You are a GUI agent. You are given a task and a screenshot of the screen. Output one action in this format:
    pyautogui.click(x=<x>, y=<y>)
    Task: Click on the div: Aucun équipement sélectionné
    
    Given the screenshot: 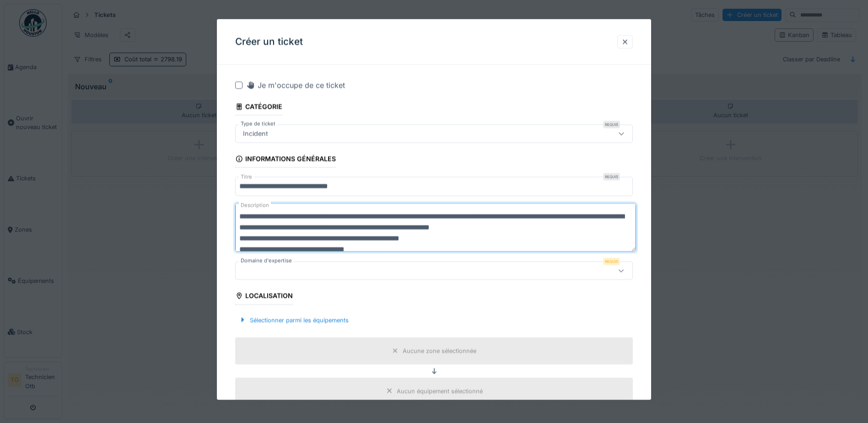 What is the action you would take?
    pyautogui.click(x=439, y=391)
    